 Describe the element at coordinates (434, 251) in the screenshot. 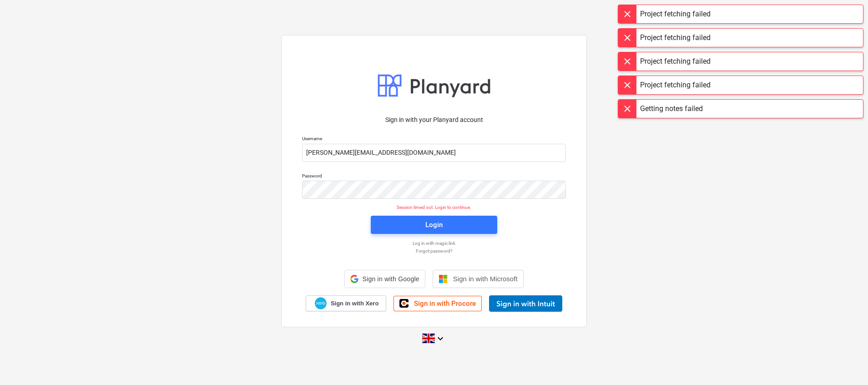

I see `p: Forgot password?` at that location.